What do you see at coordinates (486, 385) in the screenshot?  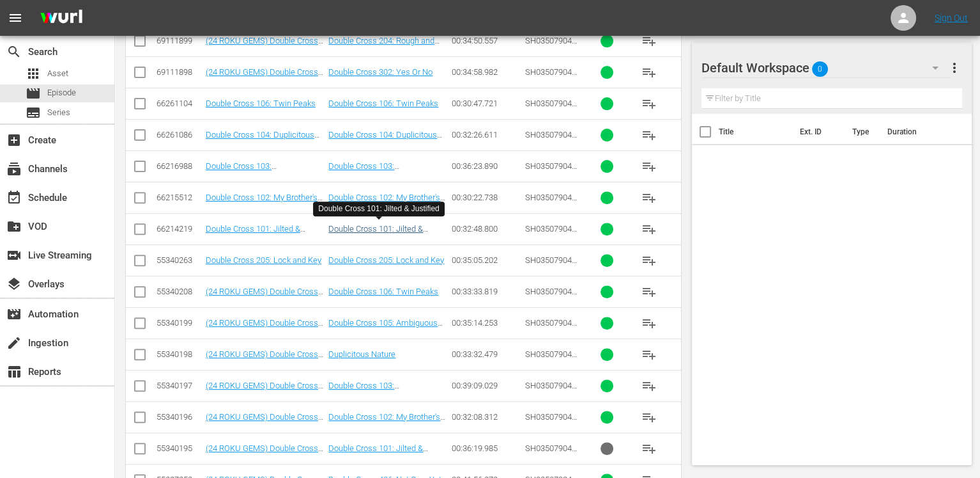 I see `div: 00:39:09.029` at bounding box center [486, 385].